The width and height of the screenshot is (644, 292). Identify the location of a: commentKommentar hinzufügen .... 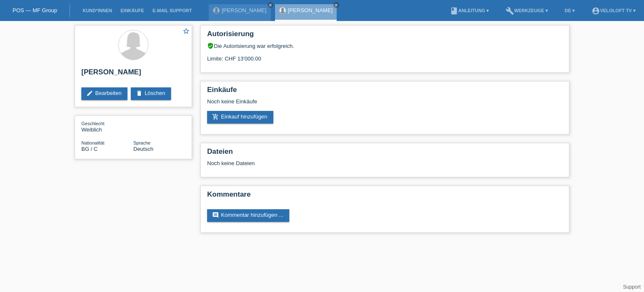
(248, 215).